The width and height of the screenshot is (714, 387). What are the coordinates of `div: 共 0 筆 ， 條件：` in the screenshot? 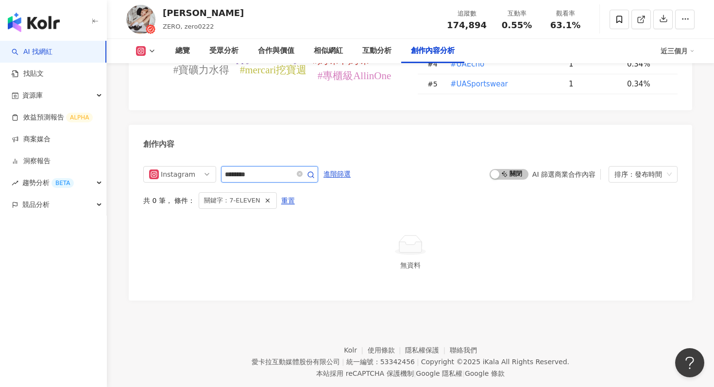 It's located at (410, 201).